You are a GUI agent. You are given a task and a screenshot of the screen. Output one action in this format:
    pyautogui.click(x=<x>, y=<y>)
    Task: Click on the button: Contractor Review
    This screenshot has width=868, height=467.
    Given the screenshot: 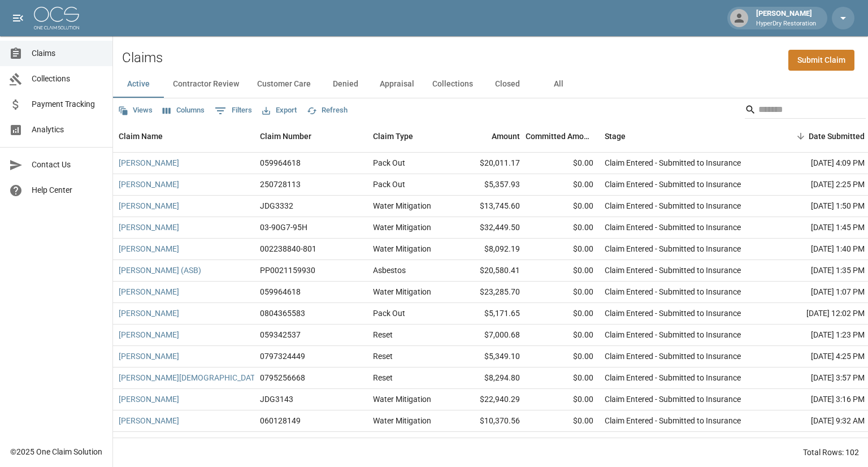 What is the action you would take?
    pyautogui.click(x=205, y=84)
    